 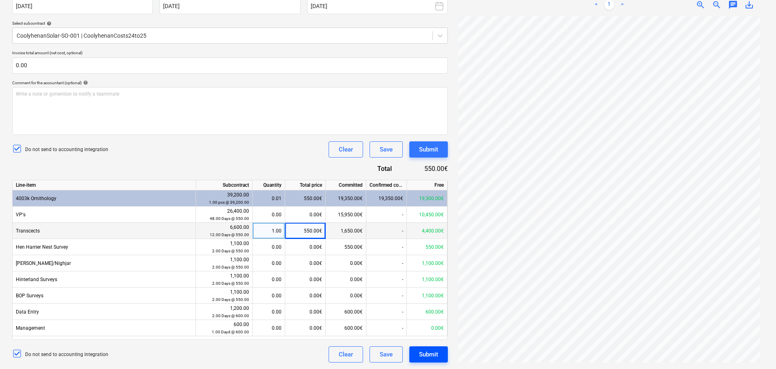 What do you see at coordinates (346, 215) in the screenshot?
I see `div: 15,950.00€` at bounding box center [346, 215].